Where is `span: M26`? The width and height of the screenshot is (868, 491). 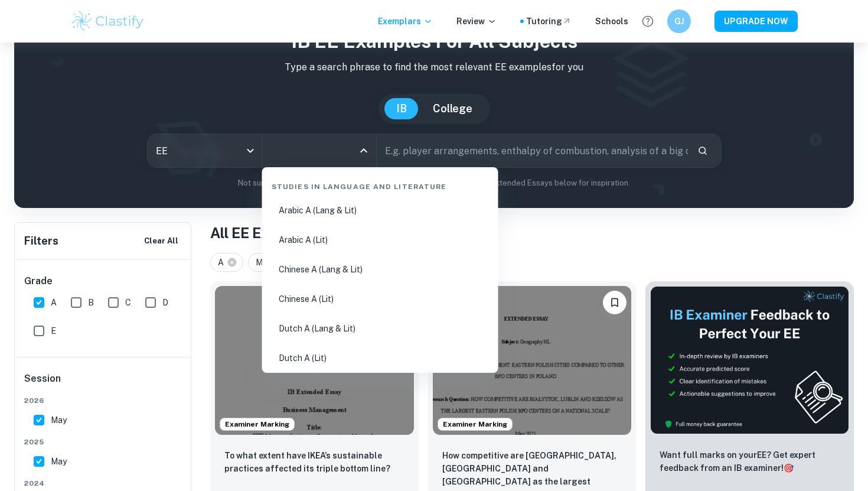
span: M26 is located at coordinates (267, 262).